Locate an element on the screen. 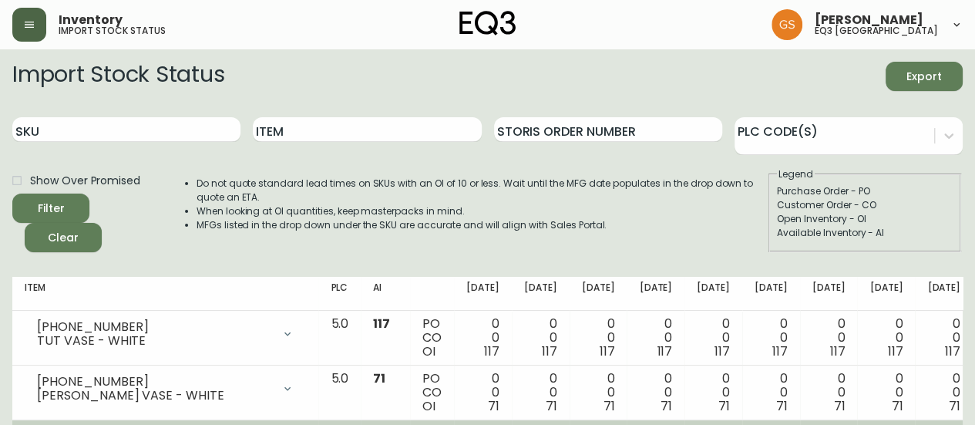 The image size is (975, 425). div: Open Inventory - OI is located at coordinates (865, 219).